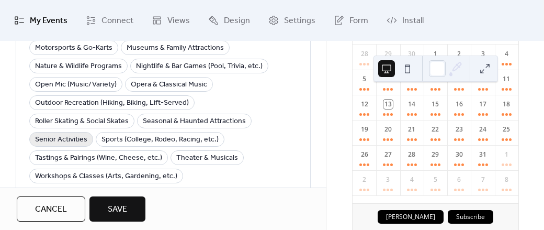  I want to click on div: 6, so click(459, 179).